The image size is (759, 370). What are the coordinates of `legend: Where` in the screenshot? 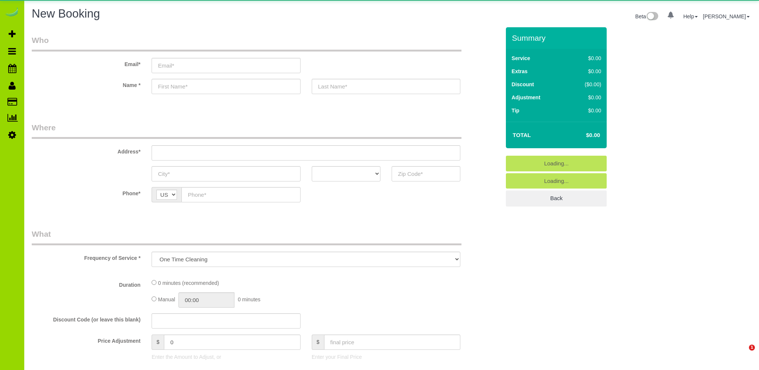 It's located at (246, 130).